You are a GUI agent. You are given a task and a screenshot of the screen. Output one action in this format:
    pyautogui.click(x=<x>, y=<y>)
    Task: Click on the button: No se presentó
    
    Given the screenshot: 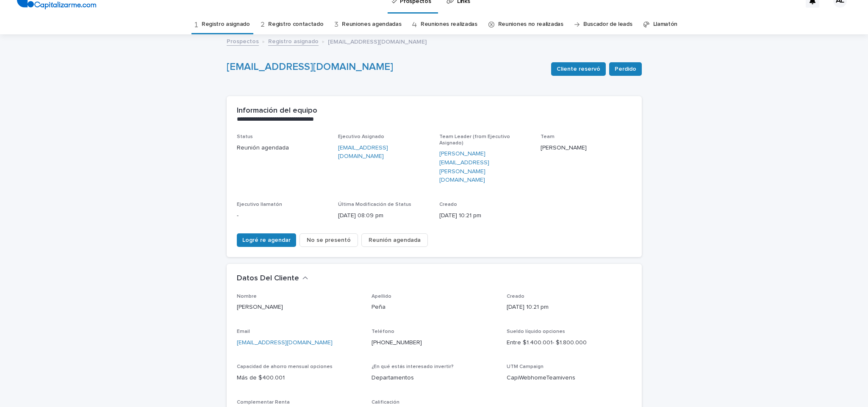 What is the action you would take?
    pyautogui.click(x=329, y=240)
    